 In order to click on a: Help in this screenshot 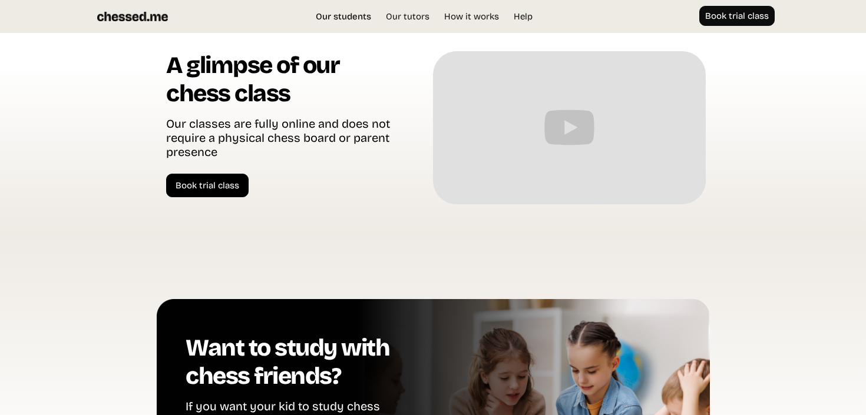, I will do `click(523, 16)`.